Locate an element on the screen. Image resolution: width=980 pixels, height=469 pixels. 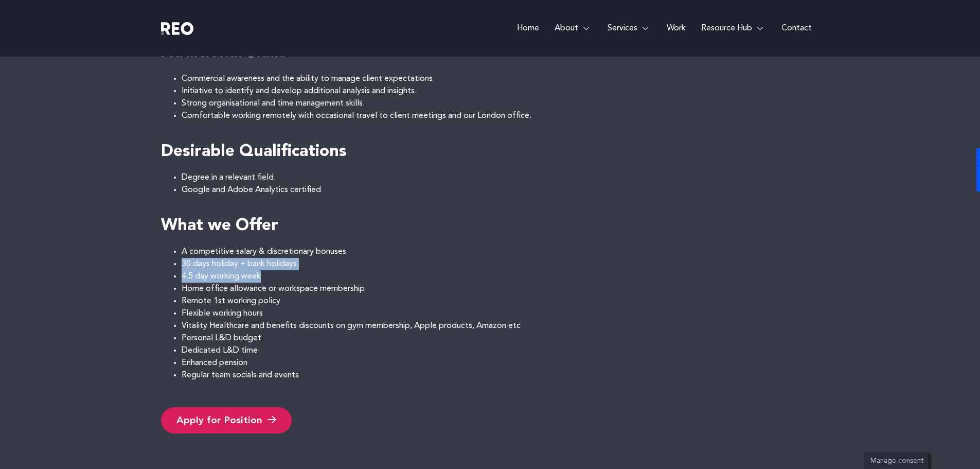
li: Dedicated L&D time is located at coordinates (501, 351).